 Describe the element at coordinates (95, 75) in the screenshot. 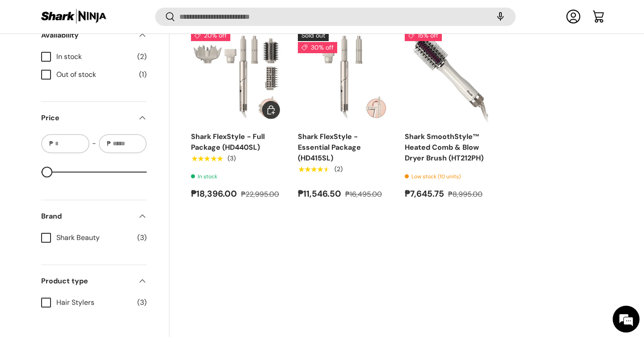

I see `span: Out of stock` at that location.